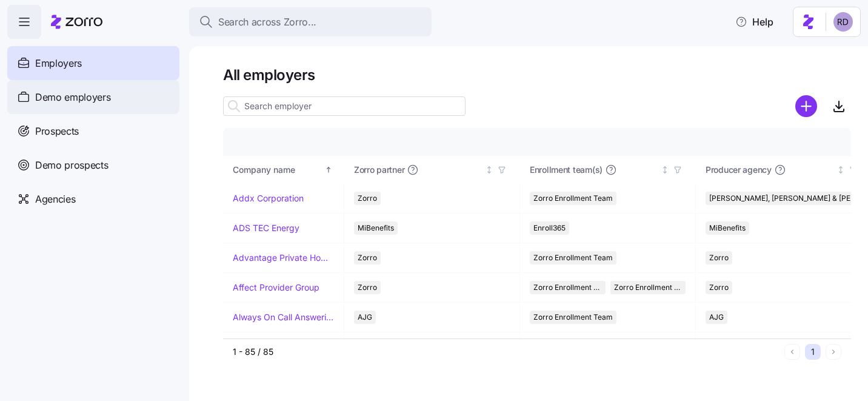 Image resolution: width=868 pixels, height=401 pixels. What do you see at coordinates (813, 351) in the screenshot?
I see `button: 1` at bounding box center [813, 351].